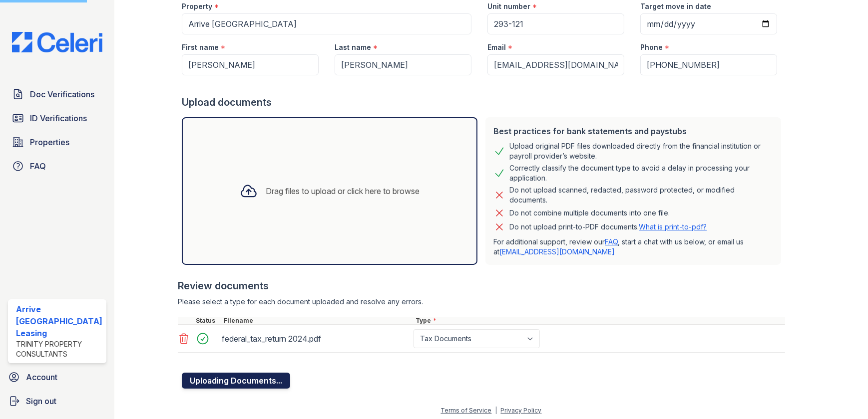  Describe the element at coordinates (641, 195) in the screenshot. I see `div: Do not upload scanned, redacted, password protected, or modified documents.` at that location.